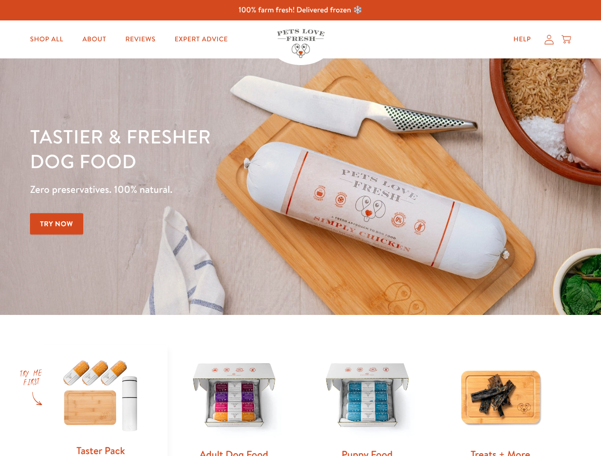 The width and height of the screenshot is (601, 456). Describe the element at coordinates (300, 43) in the screenshot. I see `img: Pets Love Fresh` at that location.